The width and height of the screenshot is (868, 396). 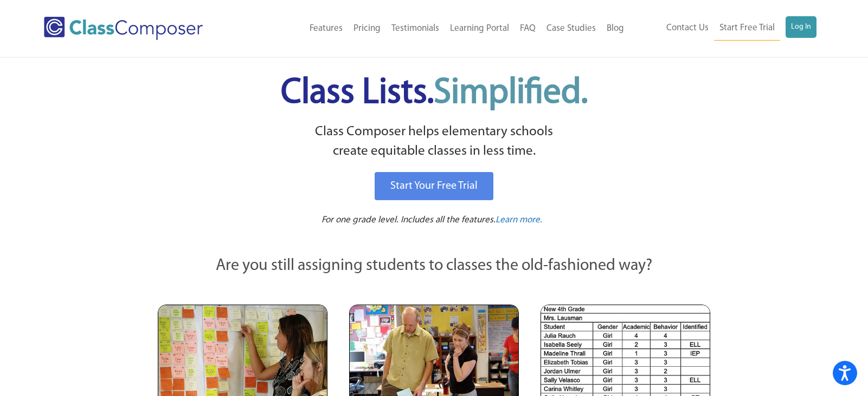 I want to click on a: Log In, so click(x=801, y=27).